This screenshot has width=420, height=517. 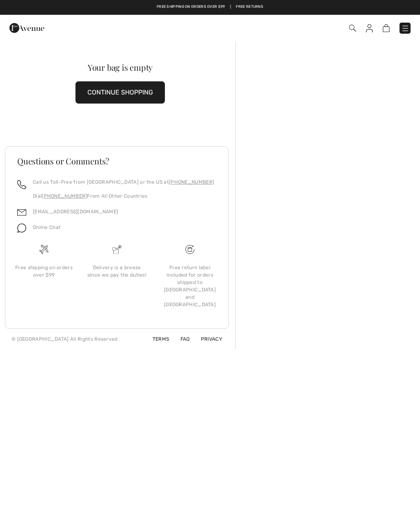 I want to click on img: call, so click(x=22, y=185).